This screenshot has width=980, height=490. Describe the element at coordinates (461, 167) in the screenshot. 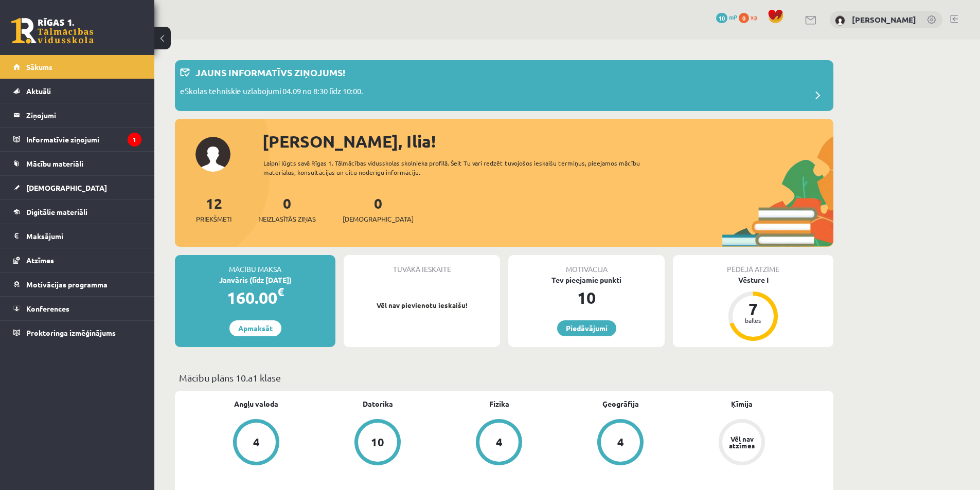

I see `div: Laipni lūgts savā Rīgas 1. Tālmācības vidusskolas skolnieka profilā. Šeit Tu vari redzēt tuvojošo...` at that location.